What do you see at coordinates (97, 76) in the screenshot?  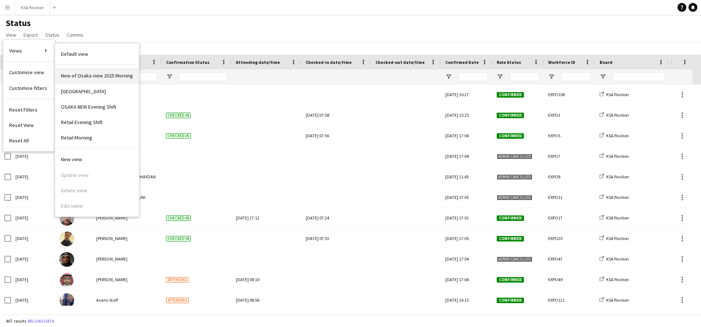 I see `span: New of Osaka view 2025 Morning` at bounding box center [97, 76].